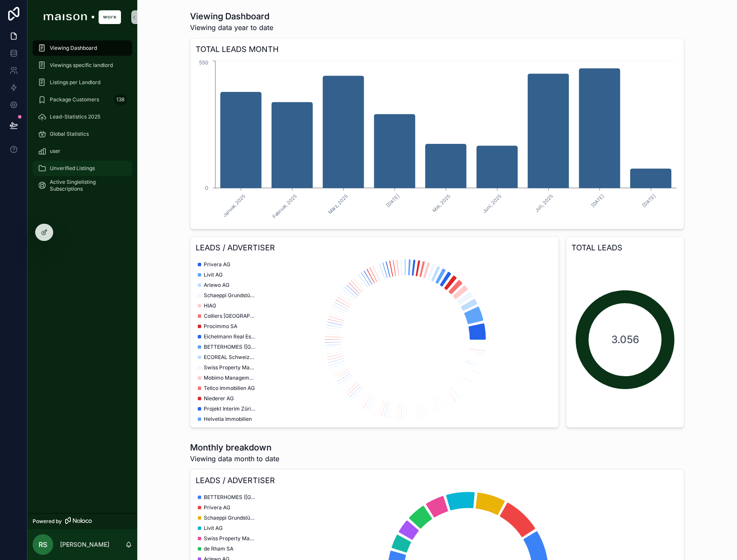 This screenshot has width=737, height=560. What do you see at coordinates (82, 151) in the screenshot?
I see `a: user` at bounding box center [82, 151].